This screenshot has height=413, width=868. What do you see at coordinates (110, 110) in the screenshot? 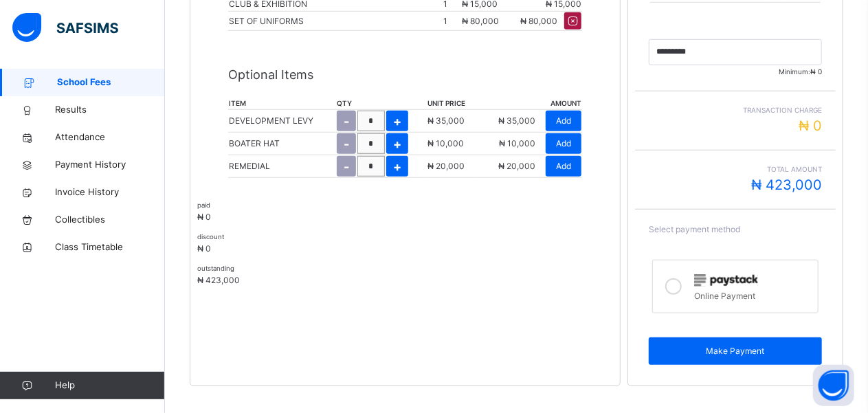
I see `span: Results` at bounding box center [110, 110].